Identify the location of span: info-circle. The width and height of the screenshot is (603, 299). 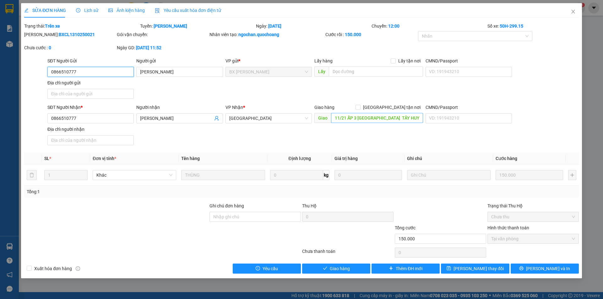
(78, 269).